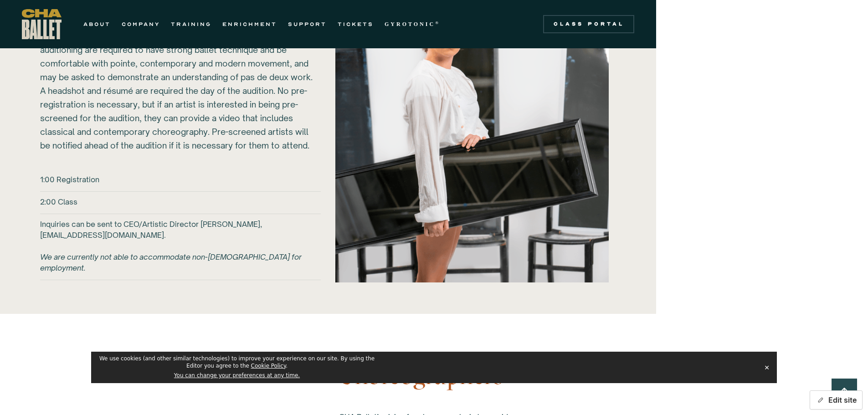  What do you see at coordinates (767, 368) in the screenshot?
I see `button: Close` at bounding box center [767, 368].